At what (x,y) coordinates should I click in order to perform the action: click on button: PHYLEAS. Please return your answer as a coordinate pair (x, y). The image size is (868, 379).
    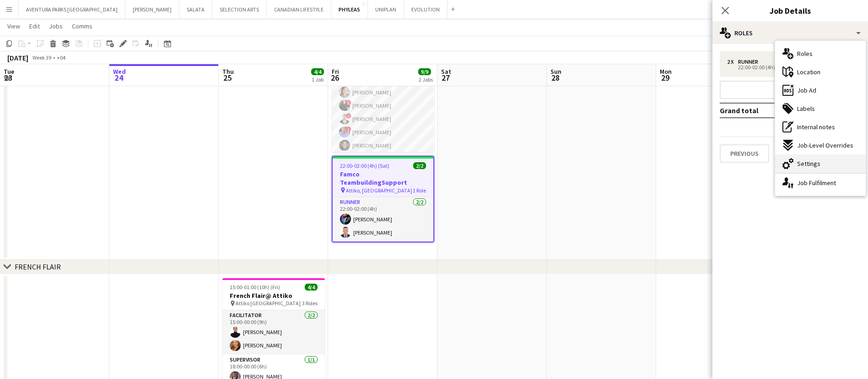
    Looking at the image, I should click on (350, 9).